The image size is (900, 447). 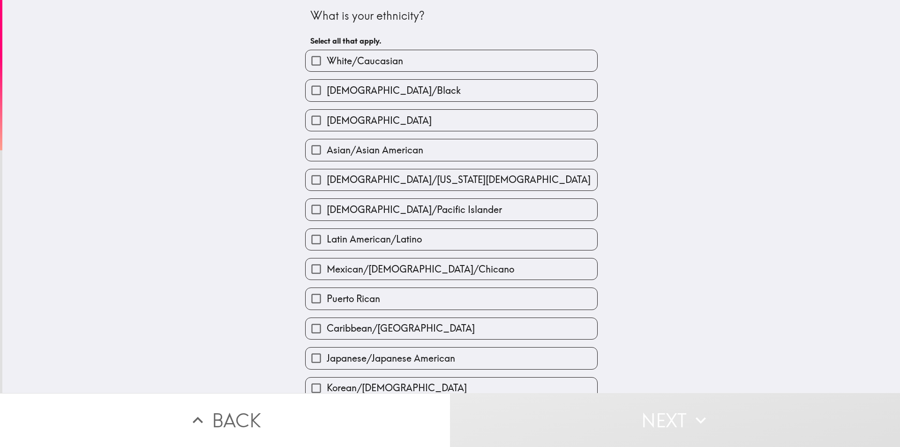 I want to click on span: Japanese/Japanese American, so click(x=391, y=358).